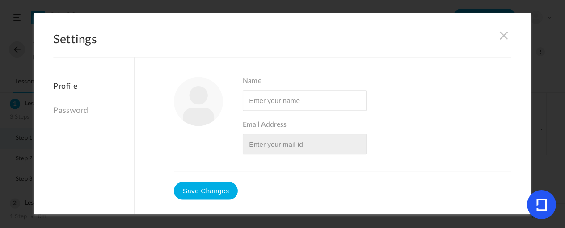 The width and height of the screenshot is (565, 228). What do you see at coordinates (282, 45) in the screenshot?
I see `h2: Settings` at bounding box center [282, 45].